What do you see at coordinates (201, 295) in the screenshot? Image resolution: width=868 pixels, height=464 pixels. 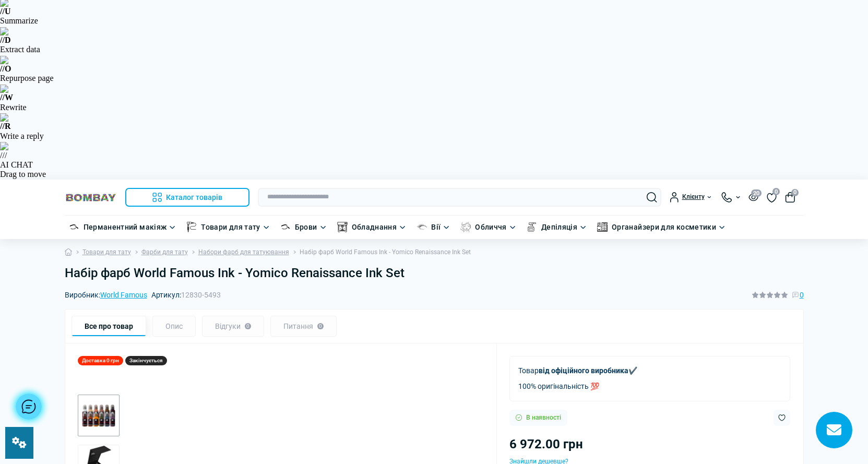 I see `span: 12830-5493` at bounding box center [201, 295].